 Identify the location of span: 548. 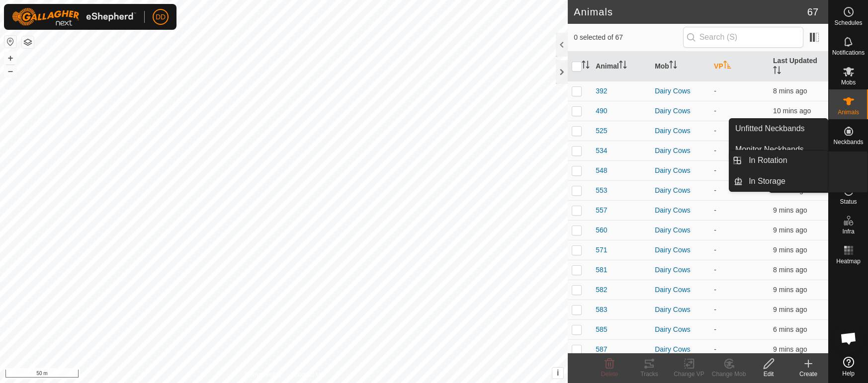
(601, 170).